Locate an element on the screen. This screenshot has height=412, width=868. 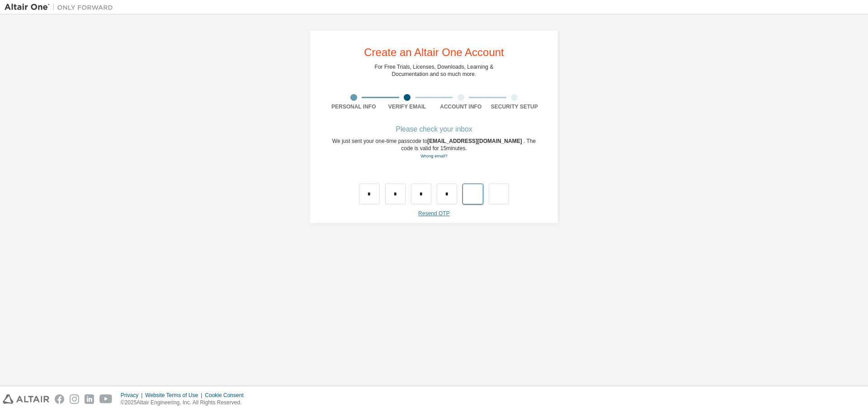
div: Create an Altair One Account is located at coordinates (434, 52).